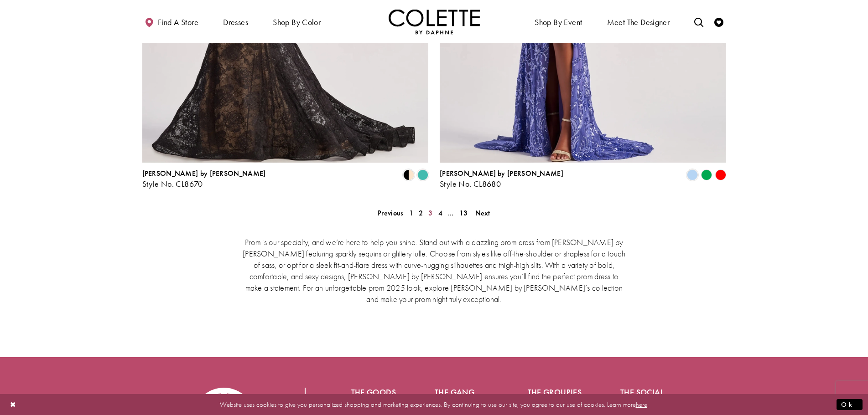  I want to click on a: Next Page, so click(482, 213).